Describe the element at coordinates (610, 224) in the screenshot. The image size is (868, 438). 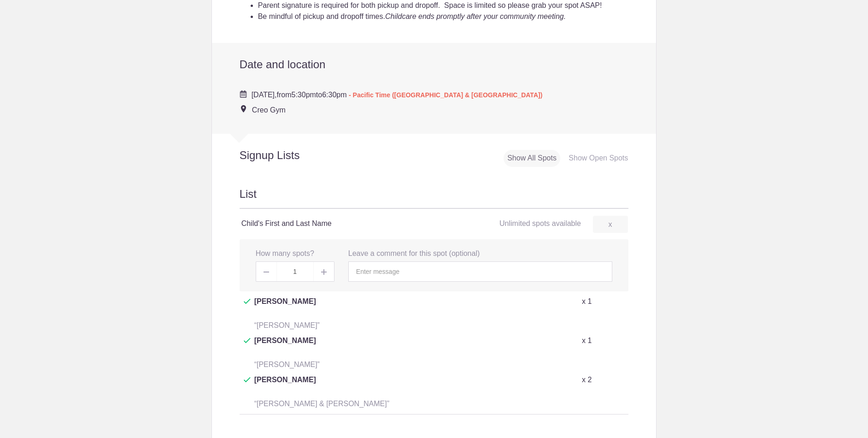
I see `a: x` at that location.